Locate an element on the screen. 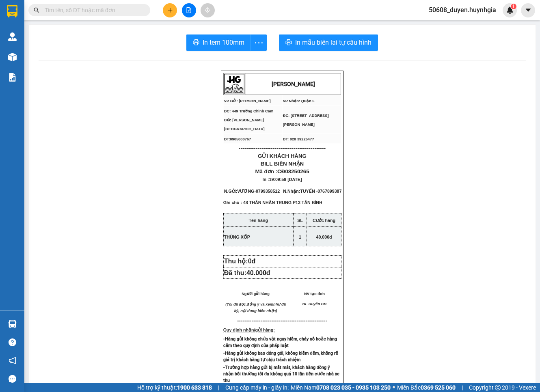 Image resolution: width=540 pixels, height=392 pixels. span: notification is located at coordinates (12, 360).